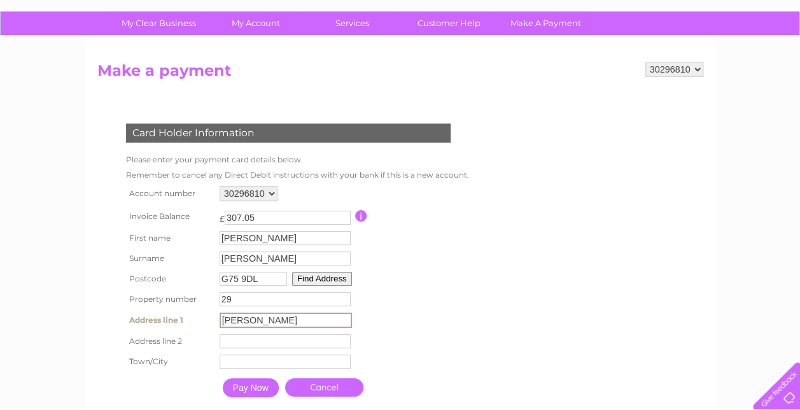 The image size is (800, 410). What do you see at coordinates (449, 23) in the screenshot?
I see `a: Customer Help` at bounding box center [449, 23].